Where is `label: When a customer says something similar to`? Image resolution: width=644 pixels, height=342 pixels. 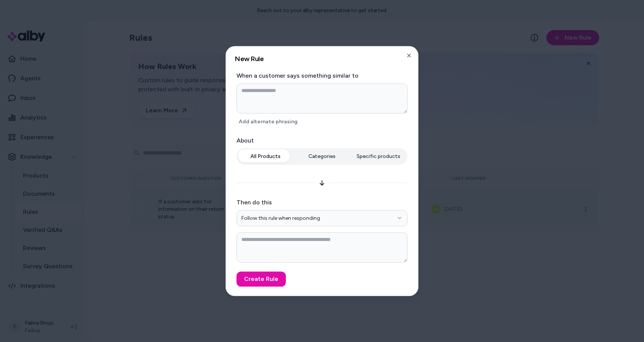 label: When a customer says something similar to is located at coordinates (322, 76).